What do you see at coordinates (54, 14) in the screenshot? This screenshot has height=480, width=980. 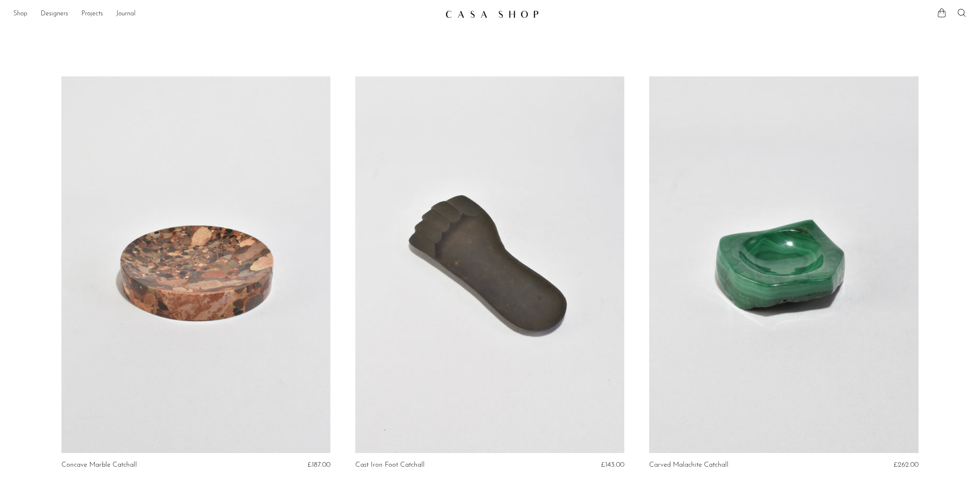 I see `a: Designers` at bounding box center [54, 14].